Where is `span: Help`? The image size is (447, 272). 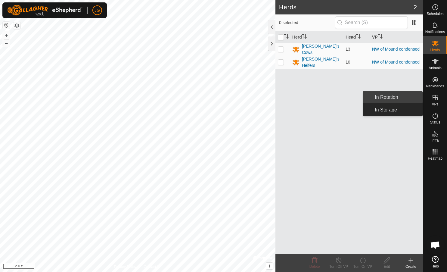 span: Help is located at coordinates (435, 266).